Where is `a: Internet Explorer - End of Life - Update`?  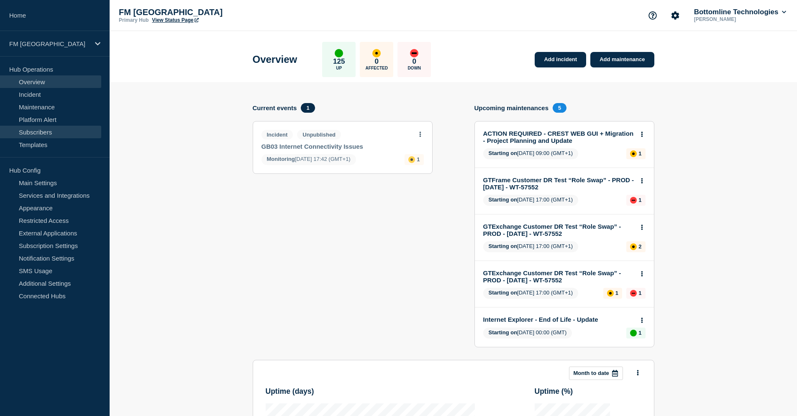
a: Internet Explorer - End of Life - Update is located at coordinates (559, 319).